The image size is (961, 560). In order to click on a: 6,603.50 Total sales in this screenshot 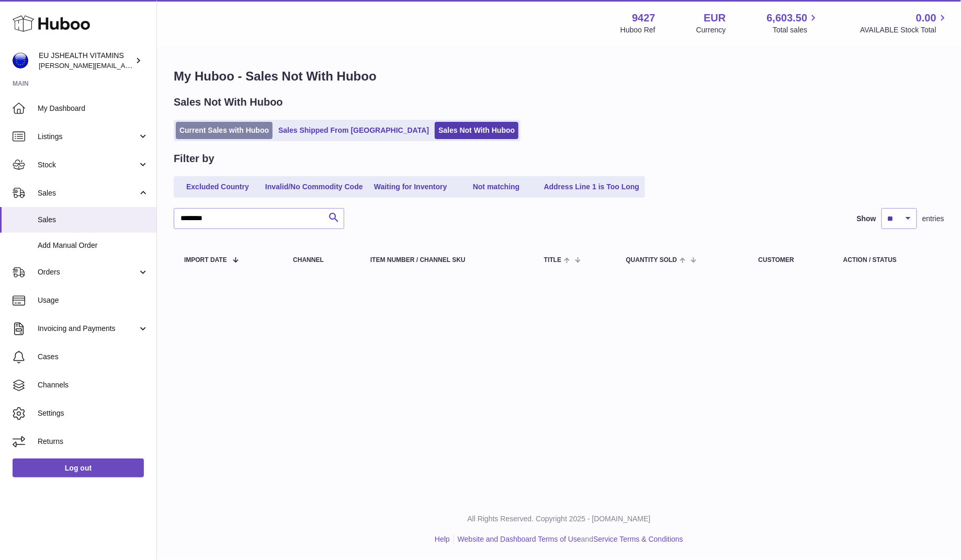, I will do `click(793, 23)`.